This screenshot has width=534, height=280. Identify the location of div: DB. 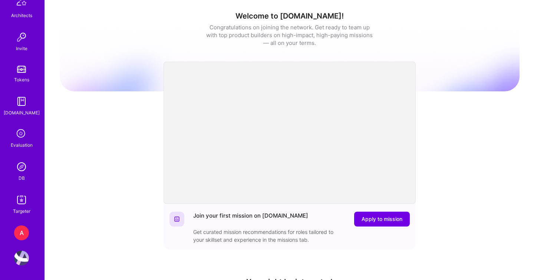
(22, 178).